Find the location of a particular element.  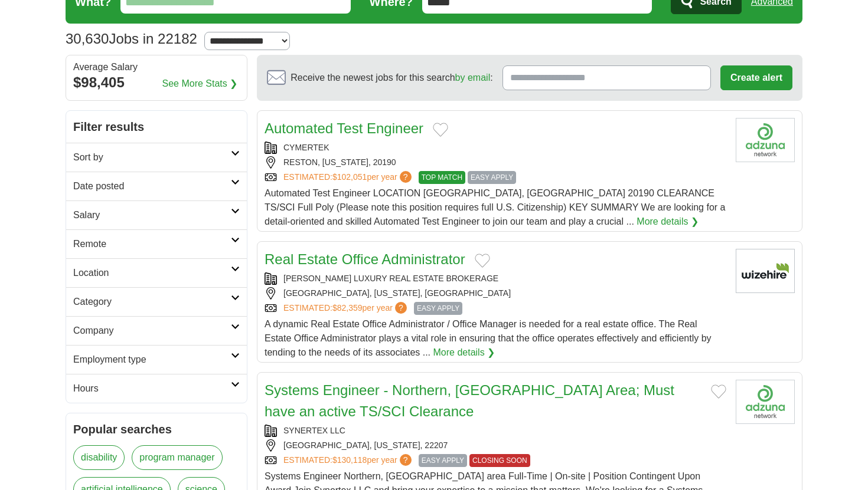

a: Company is located at coordinates (156, 330).